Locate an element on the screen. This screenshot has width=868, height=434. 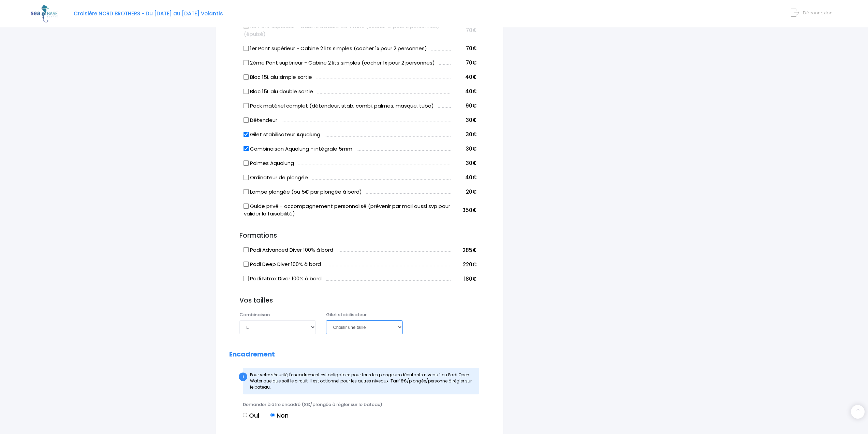
input: 1er Pont supérieur - Cabine 2 lits simples (cocher 1x pour 2 personnes) is located at coordinates (246, 49).